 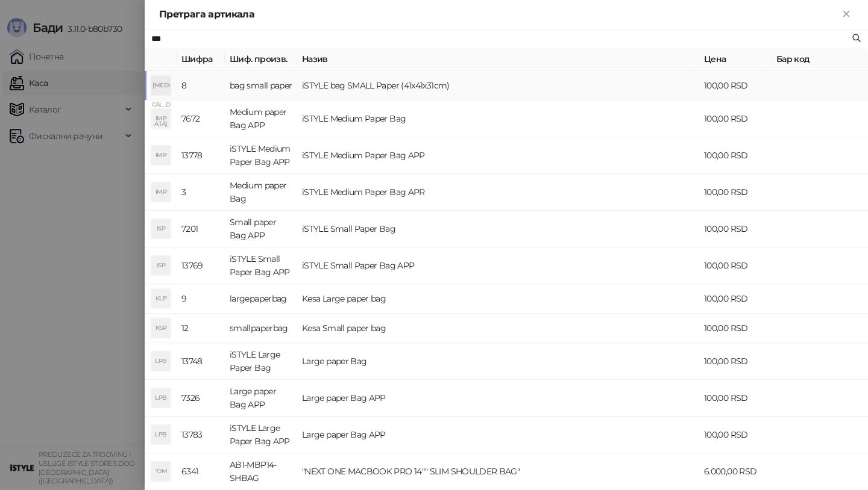 I want to click on th: Шиф. произв., so click(x=261, y=59).